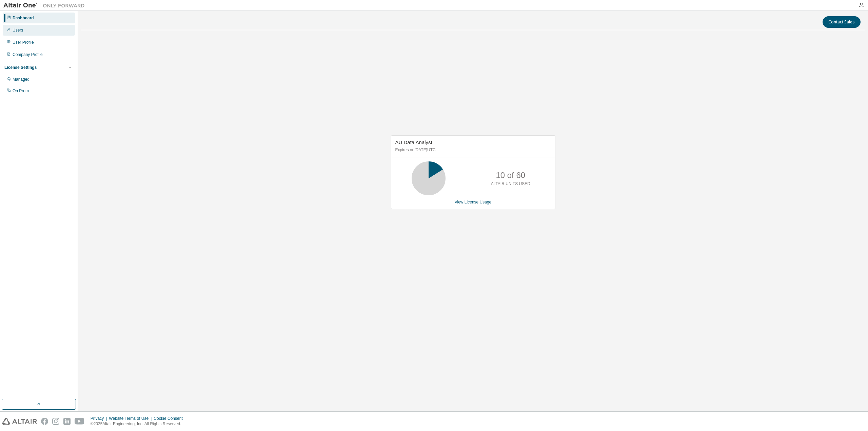 This screenshot has height=431, width=868. Describe the element at coordinates (21, 91) in the screenshot. I see `div: On Prem` at that location.